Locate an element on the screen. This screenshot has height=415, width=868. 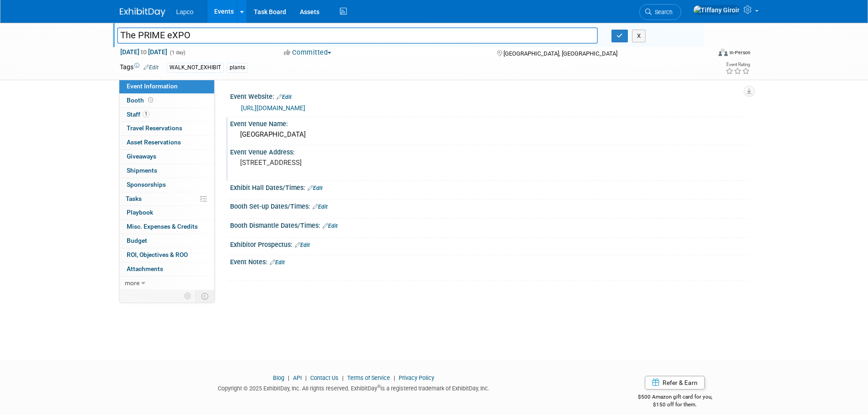
a: Contact Us is located at coordinates (324, 378).